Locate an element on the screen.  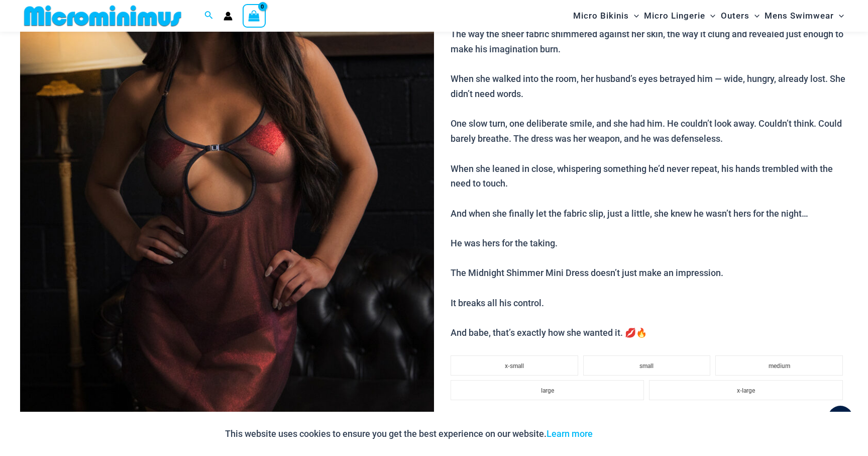
li: large is located at coordinates (548, 390).